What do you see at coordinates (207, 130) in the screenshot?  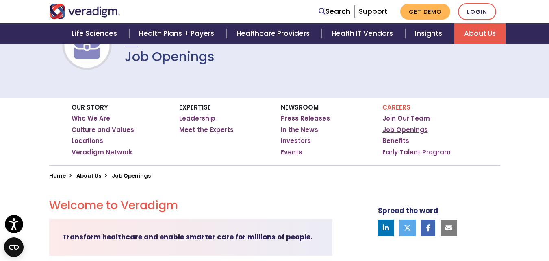 I see `a: Meet the Experts` at bounding box center [207, 130].